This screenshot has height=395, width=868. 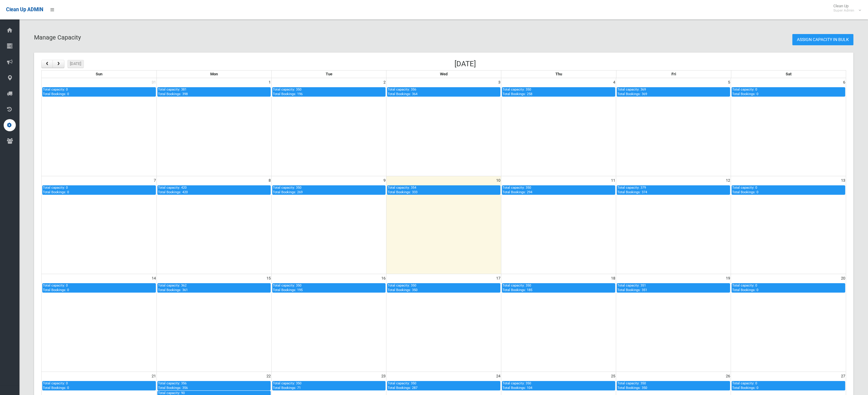 What do you see at coordinates (329, 74) in the screenshot?
I see `span: Tue` at bounding box center [329, 74].